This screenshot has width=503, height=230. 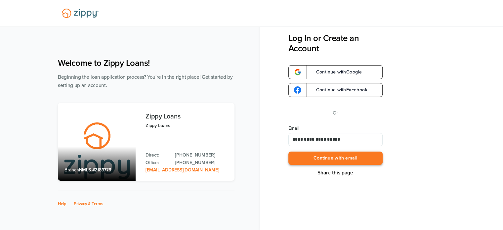 I want to click on p: Zippy Loans, so click(x=187, y=125).